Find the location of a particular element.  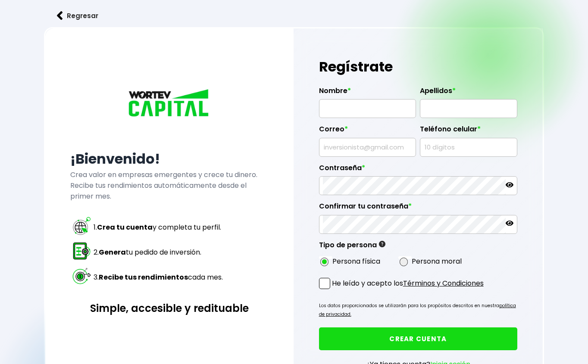

a: Términos y Condiciones is located at coordinates (443, 283).